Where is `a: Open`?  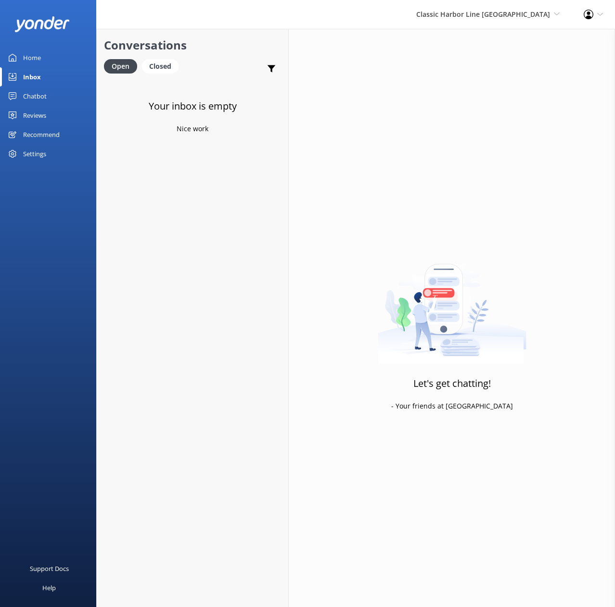
a: Open is located at coordinates (123, 66).